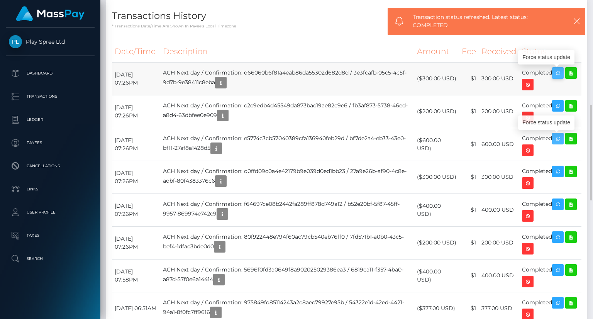 This screenshot has width=593, height=319. I want to click on th: Date/Time, so click(136, 51).